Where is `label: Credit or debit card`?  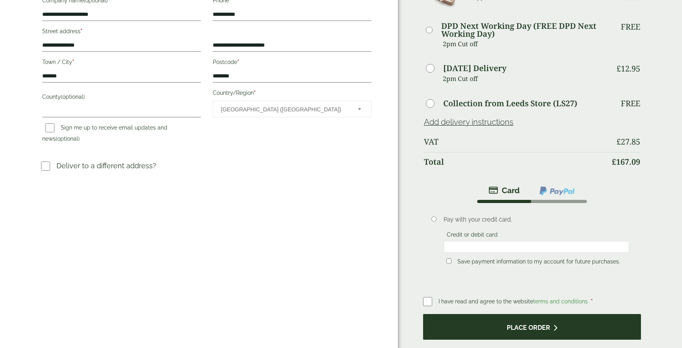
label: Credit or debit card is located at coordinates (472, 236).